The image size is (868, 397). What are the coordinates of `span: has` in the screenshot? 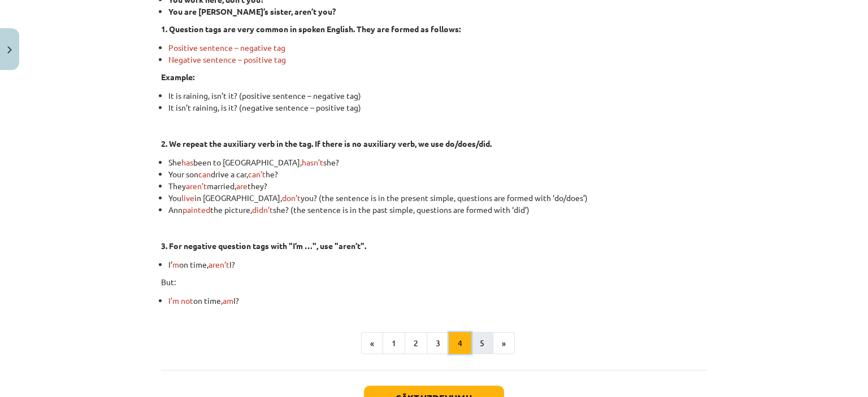 It's located at (187, 162).